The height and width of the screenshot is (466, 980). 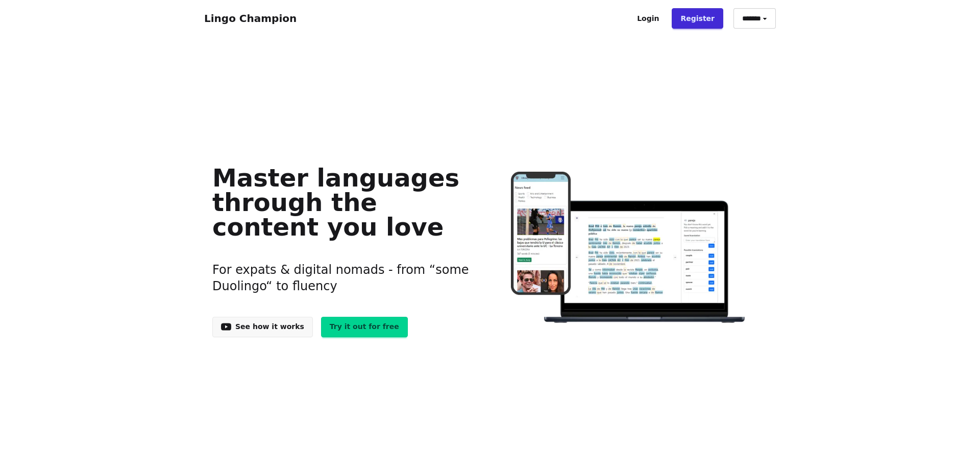 What do you see at coordinates (648, 18) in the screenshot?
I see `a: Login` at bounding box center [648, 18].